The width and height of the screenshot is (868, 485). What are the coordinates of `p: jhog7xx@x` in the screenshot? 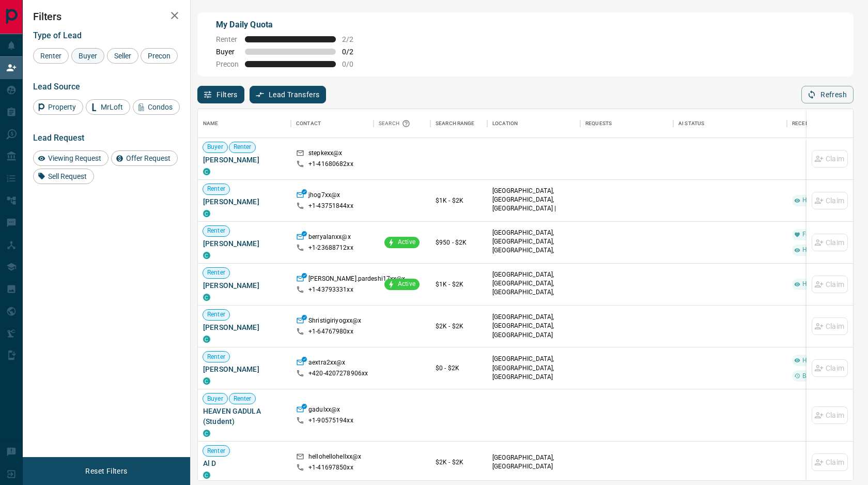 It's located at (324, 196).